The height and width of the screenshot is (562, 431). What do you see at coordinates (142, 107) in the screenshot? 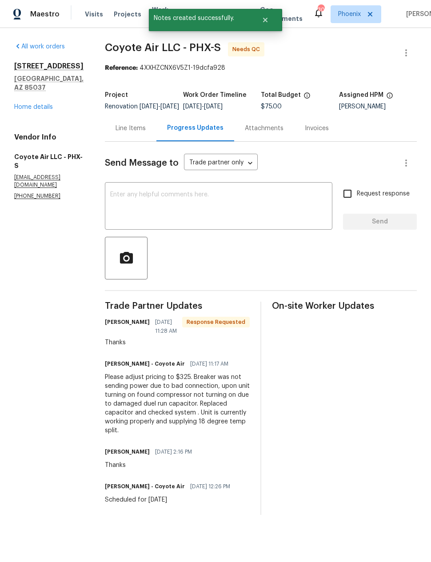
I see `span: Renovation` at bounding box center [142, 107].